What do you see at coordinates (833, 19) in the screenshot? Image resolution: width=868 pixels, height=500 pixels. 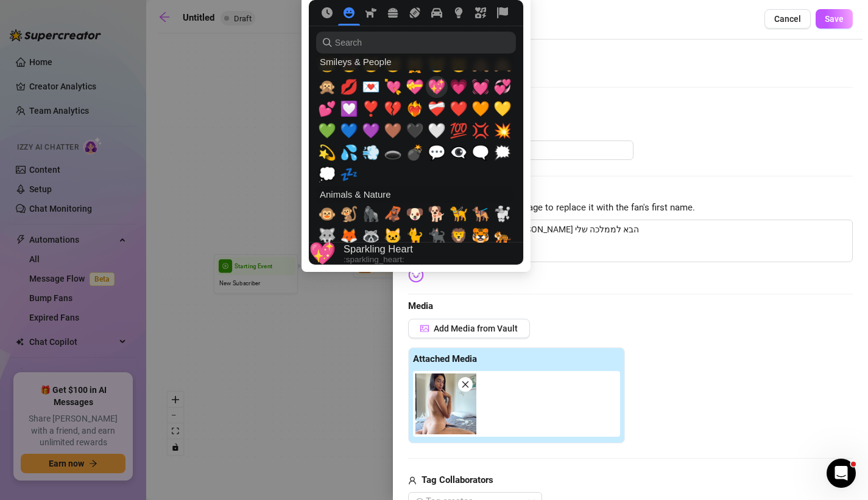 I see `button: Save` at bounding box center [833, 19].